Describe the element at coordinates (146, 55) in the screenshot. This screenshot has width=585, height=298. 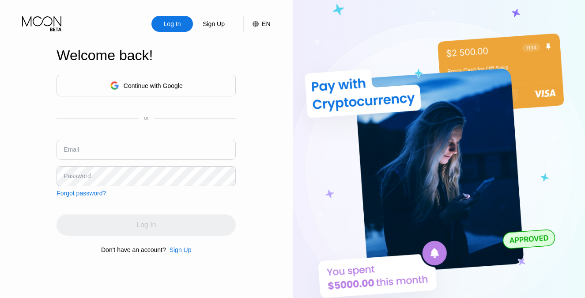
I see `div: Welcome back!` at that location.